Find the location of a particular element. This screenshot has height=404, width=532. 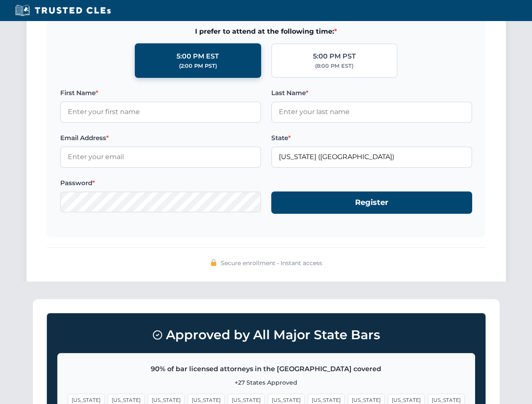

label: State is located at coordinates (372, 138).